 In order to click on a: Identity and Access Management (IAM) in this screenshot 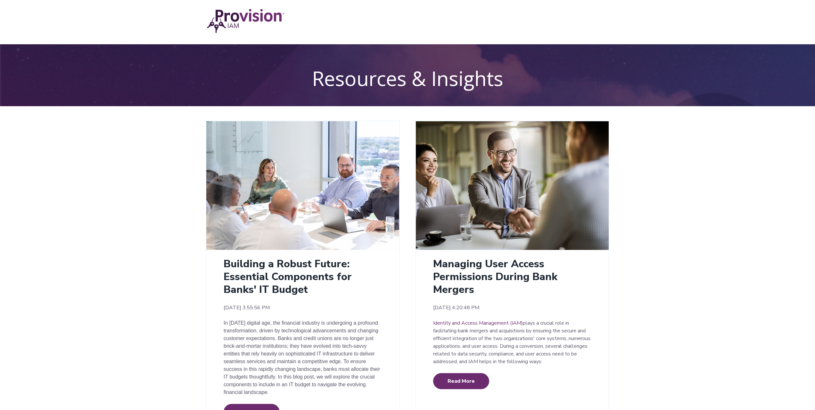, I will do `click(478, 323)`.